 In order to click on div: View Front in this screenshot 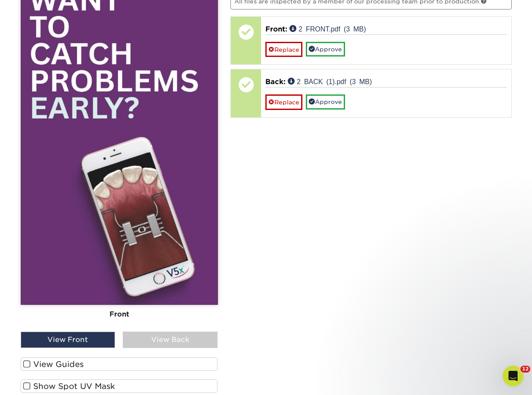, I will do `click(68, 340)`.